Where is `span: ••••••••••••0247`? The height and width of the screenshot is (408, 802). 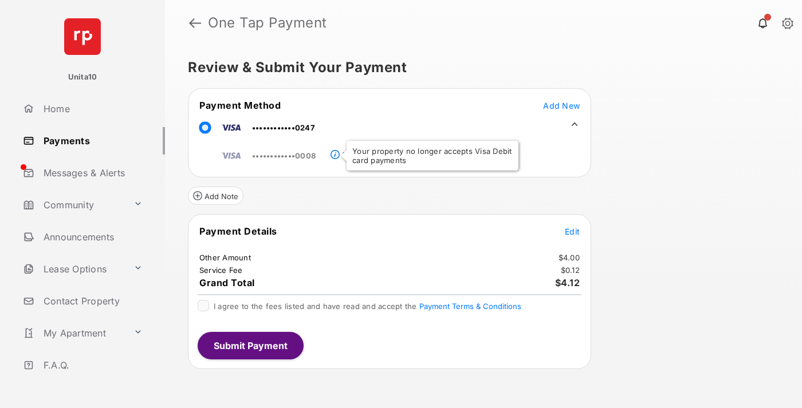
span: ••••••••••••0247 is located at coordinates (283, 128).